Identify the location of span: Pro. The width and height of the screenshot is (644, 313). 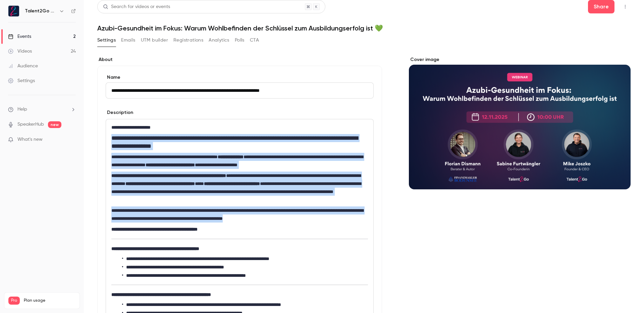
(14, 301).